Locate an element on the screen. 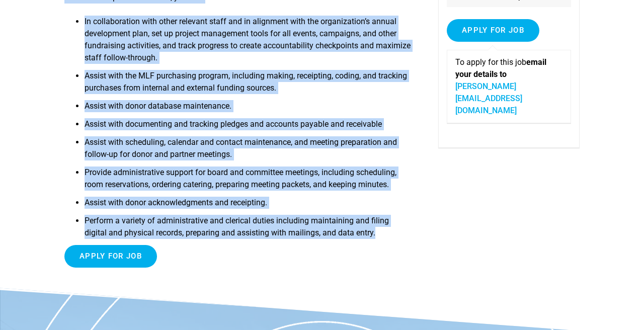  p: To apply for this job is located at coordinates (508, 86).